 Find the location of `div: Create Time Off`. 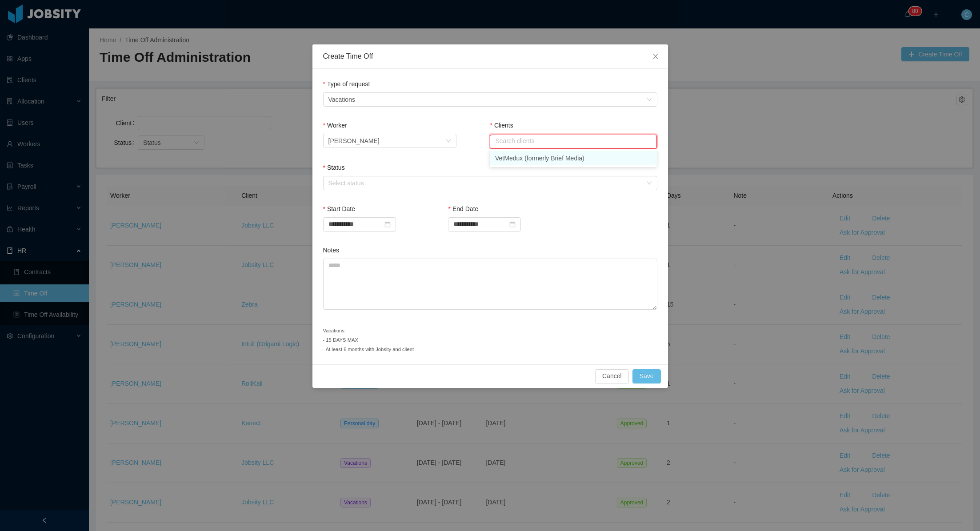

div: Create Time Off is located at coordinates (490, 57).